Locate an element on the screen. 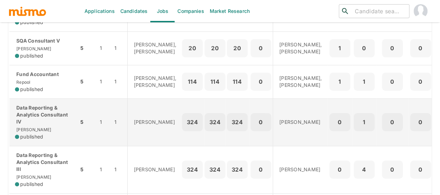 This screenshot has height=195, width=440. input: Candidate search is located at coordinates (379, 11).